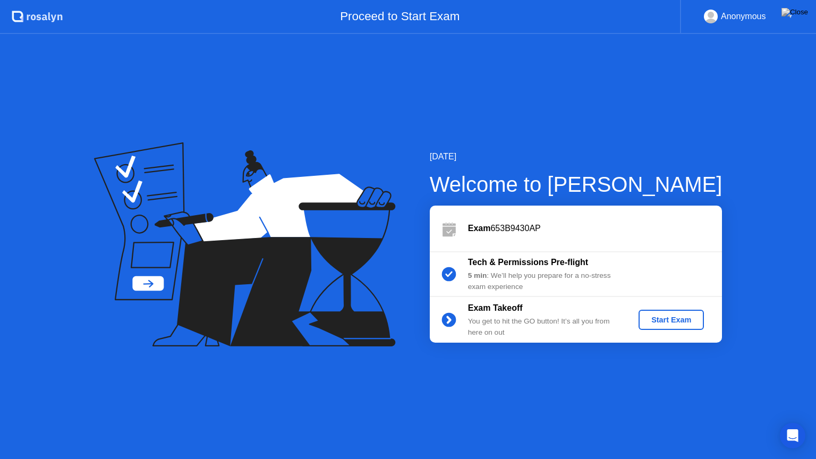  Describe the element at coordinates (479, 228) in the screenshot. I see `b: Exam` at that location.